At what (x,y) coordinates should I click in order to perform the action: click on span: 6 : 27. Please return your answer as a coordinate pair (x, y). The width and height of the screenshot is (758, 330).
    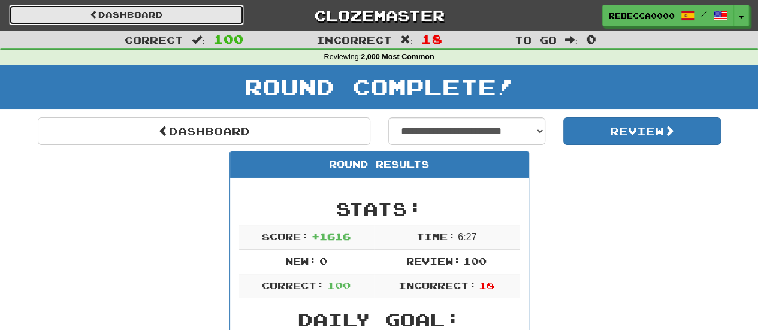
    Looking at the image, I should click on (467, 237).